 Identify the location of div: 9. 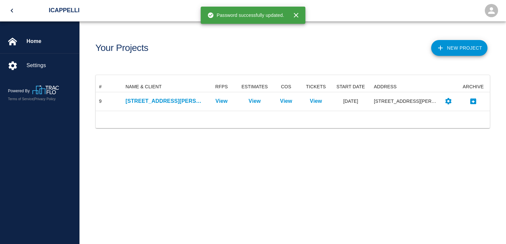
(100, 101).